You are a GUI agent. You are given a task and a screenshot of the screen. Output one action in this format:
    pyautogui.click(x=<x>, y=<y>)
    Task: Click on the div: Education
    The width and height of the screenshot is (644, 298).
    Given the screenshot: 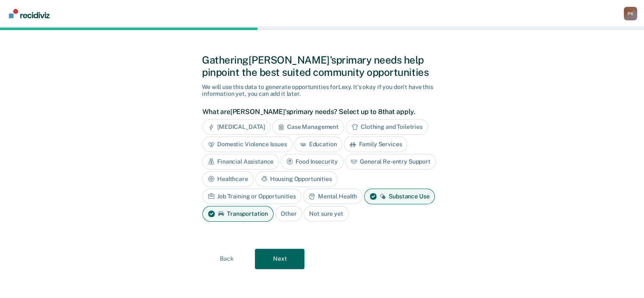 What is the action you would take?
    pyautogui.click(x=319, y=144)
    